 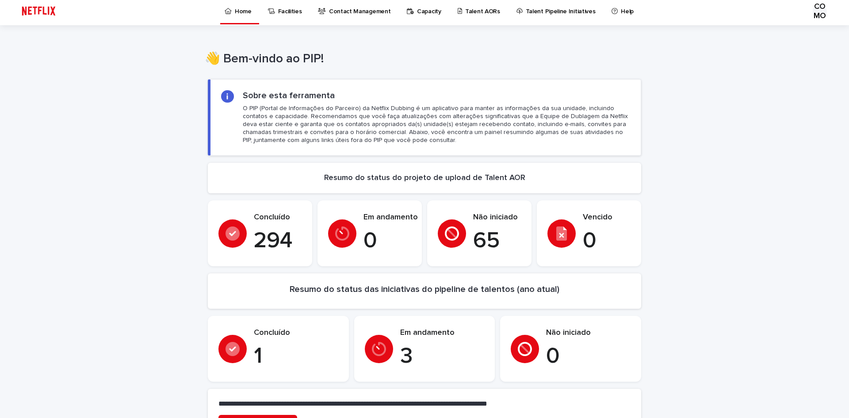 I want to click on font: 65, so click(x=486, y=240).